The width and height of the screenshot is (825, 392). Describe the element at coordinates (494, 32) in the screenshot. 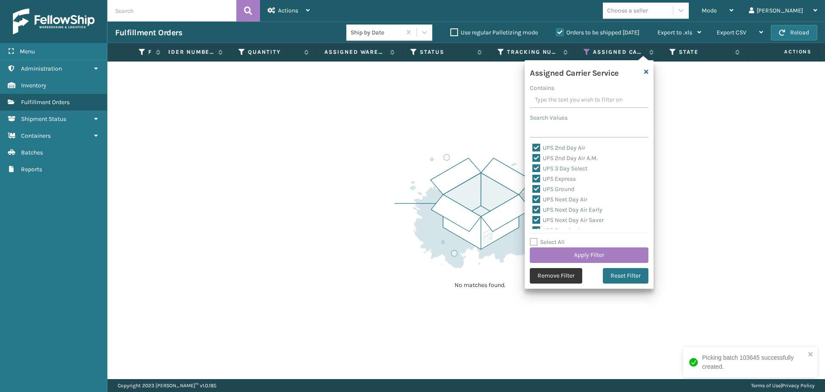

I see `label: Use regular Palletizing mode` at that location.